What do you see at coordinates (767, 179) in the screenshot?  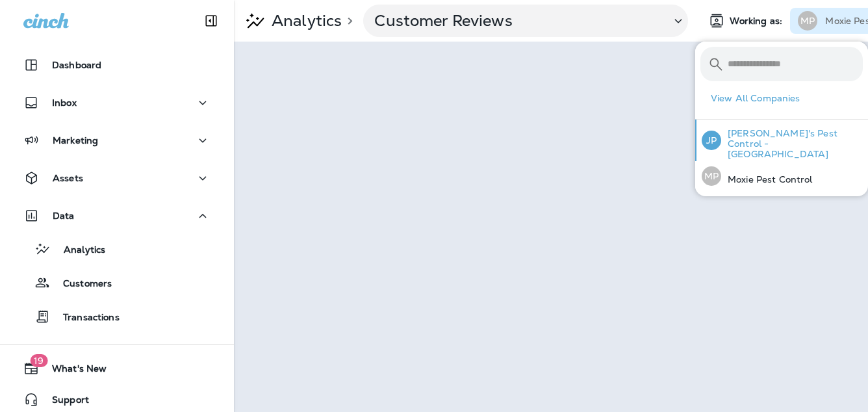 I see `p: Moxie Pest Control` at bounding box center [767, 179].